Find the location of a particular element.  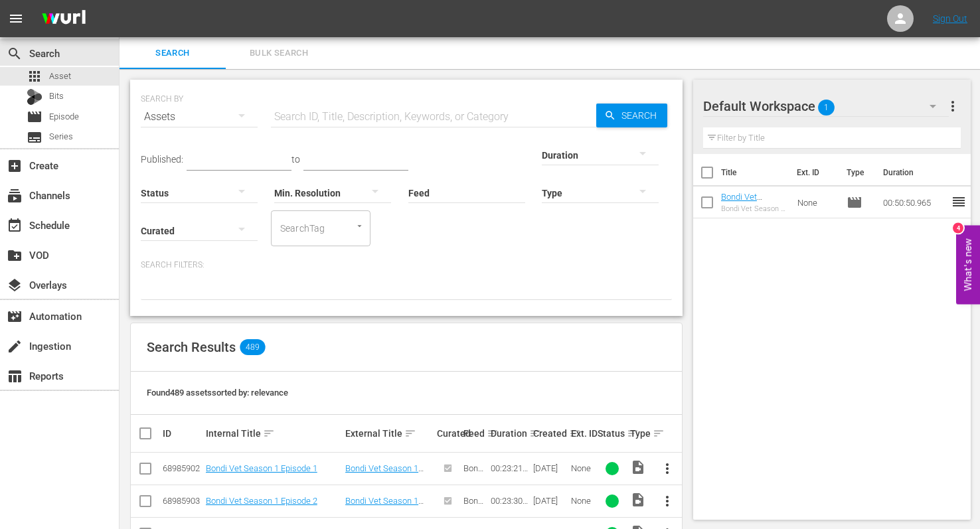

button: Search is located at coordinates (631, 115).